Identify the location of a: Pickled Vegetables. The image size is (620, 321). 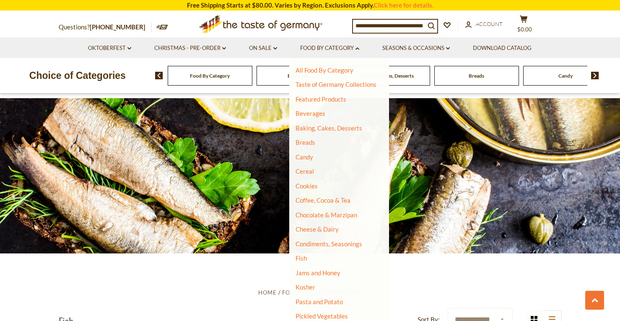
(322, 316).